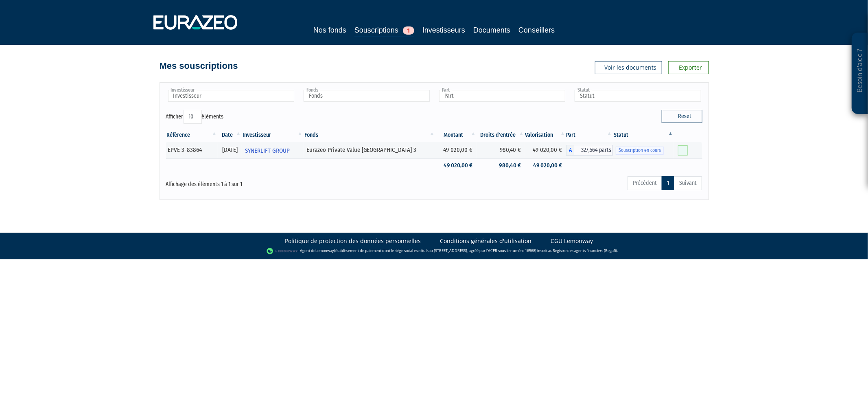 The height and width of the screenshot is (412, 868). Describe the element at coordinates (199, 66) in the screenshot. I see `h4: Mes souscriptions` at that location.